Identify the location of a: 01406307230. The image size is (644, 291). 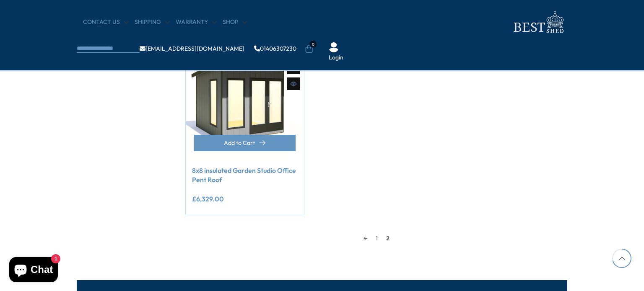
(275, 48).